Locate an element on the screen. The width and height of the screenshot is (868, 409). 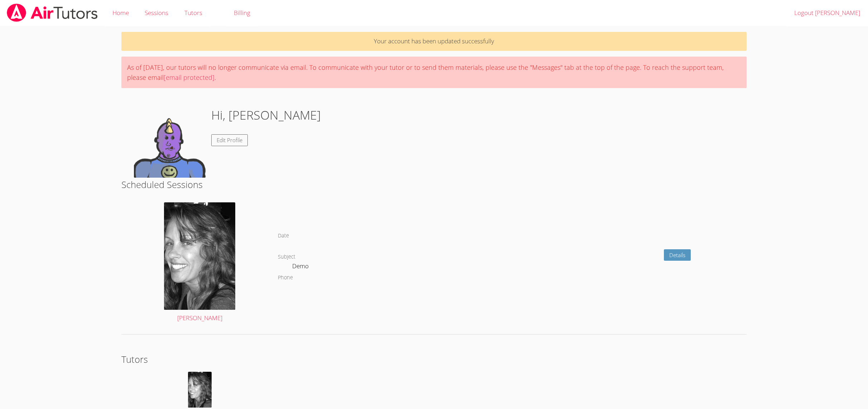
h2: Scheduled Sessions is located at coordinates (434, 184).